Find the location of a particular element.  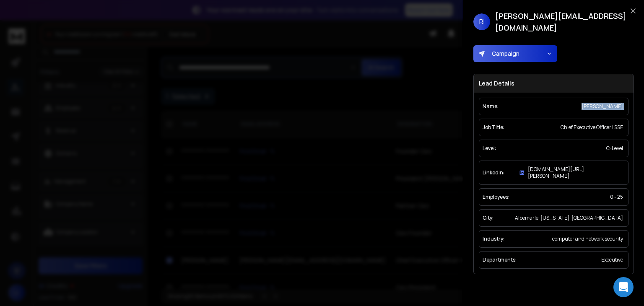

div: C-Level is located at coordinates (614, 149).